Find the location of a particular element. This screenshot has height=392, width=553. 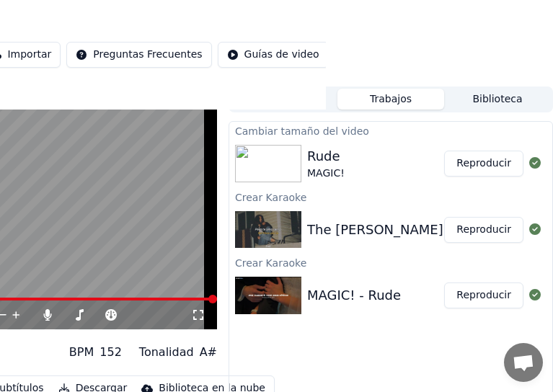

div: MAGIC! - Rude is located at coordinates (354, 295).